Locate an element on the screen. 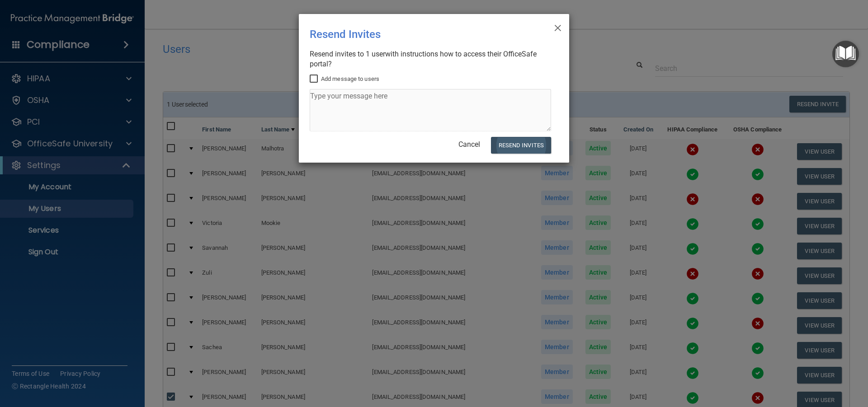 The height and width of the screenshot is (407, 868). div: Resend Invites is located at coordinates (415, 35).